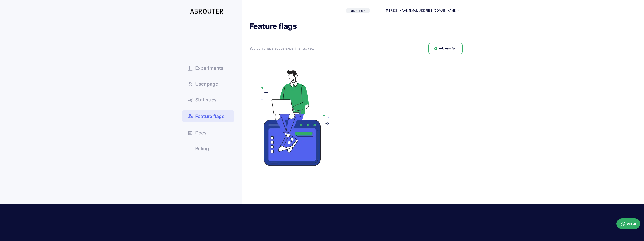  What do you see at coordinates (205, 11) in the screenshot?
I see `a: Logo` at bounding box center [205, 11].